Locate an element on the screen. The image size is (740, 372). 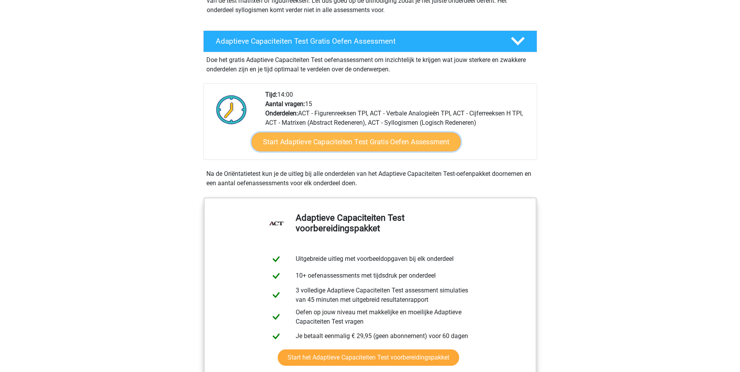
h4: Adaptieve Capaciteiten Test Gratis Oefen Assessment is located at coordinates (357, 41).